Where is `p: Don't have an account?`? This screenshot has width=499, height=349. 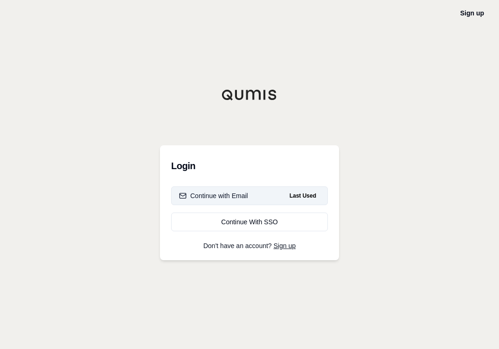 p: Don't have an account? is located at coordinates (250, 245).